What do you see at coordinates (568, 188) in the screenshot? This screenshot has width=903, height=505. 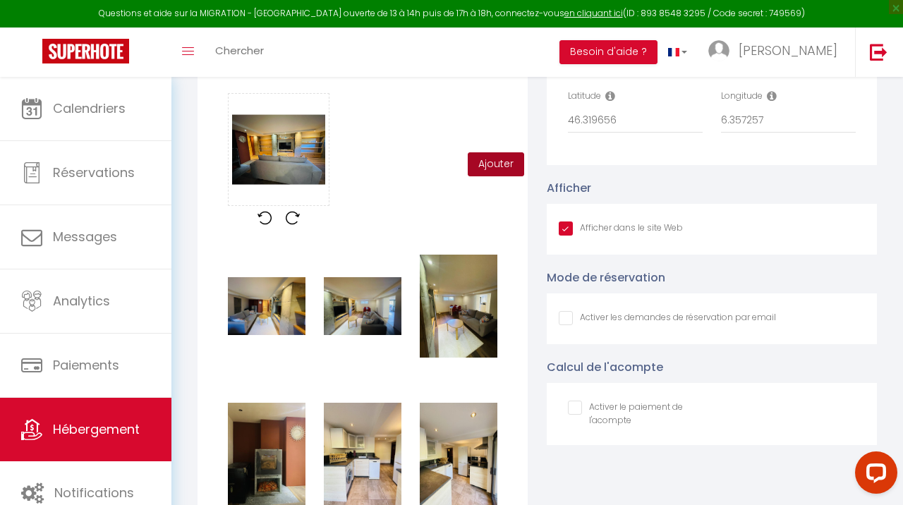 I see `label: Afficher` at bounding box center [568, 188].